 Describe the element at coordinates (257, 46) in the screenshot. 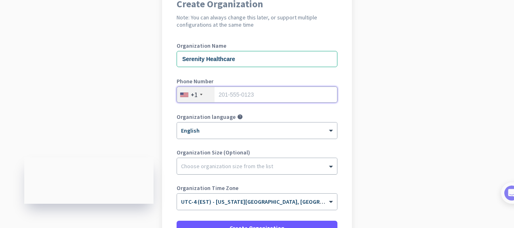

I see `label: Organization Name` at that location.